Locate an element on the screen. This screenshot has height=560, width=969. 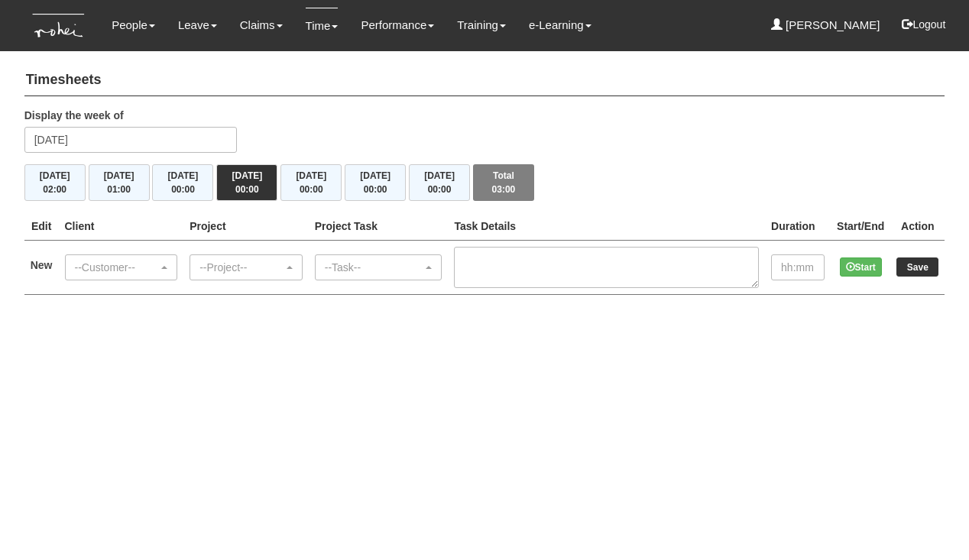
a: Training is located at coordinates (482, 25).